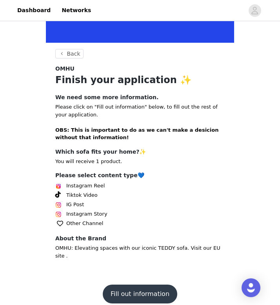  Describe the element at coordinates (140, 80) in the screenshot. I see `h1: Finish your application ✨` at that location.